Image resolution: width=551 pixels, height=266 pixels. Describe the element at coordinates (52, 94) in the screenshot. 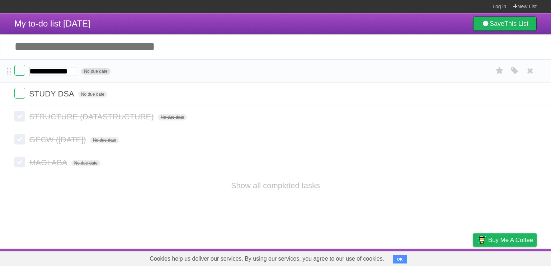

I see `span: STUDY DSA` at that location.